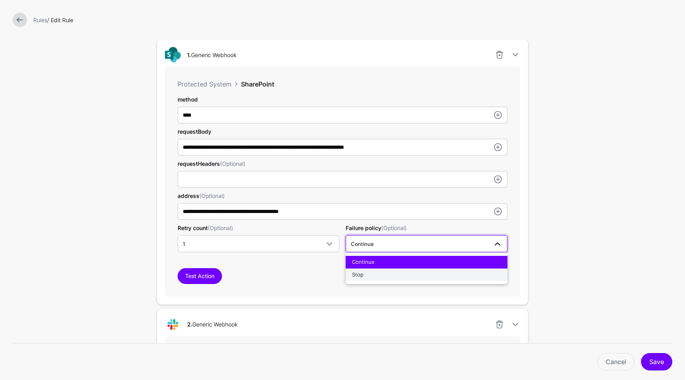 The width and height of the screenshot is (685, 380). What do you see at coordinates (358, 274) in the screenshot?
I see `span: Stop` at bounding box center [358, 274].